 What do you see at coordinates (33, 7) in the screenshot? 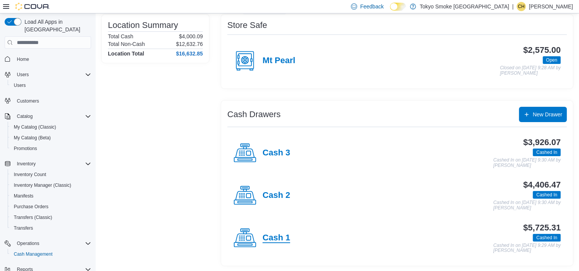
I see `img: Cova` at bounding box center [33, 7].